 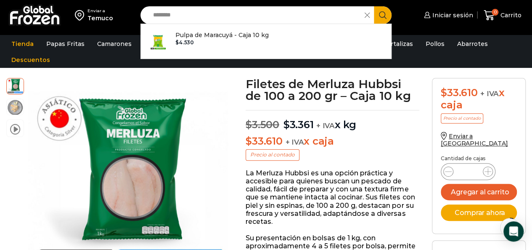 I want to click on p: La Merluza Hubbsi es una opción práctica y accesible para quienes buscan un pescado de calidad, f..., so click(x=333, y=197).